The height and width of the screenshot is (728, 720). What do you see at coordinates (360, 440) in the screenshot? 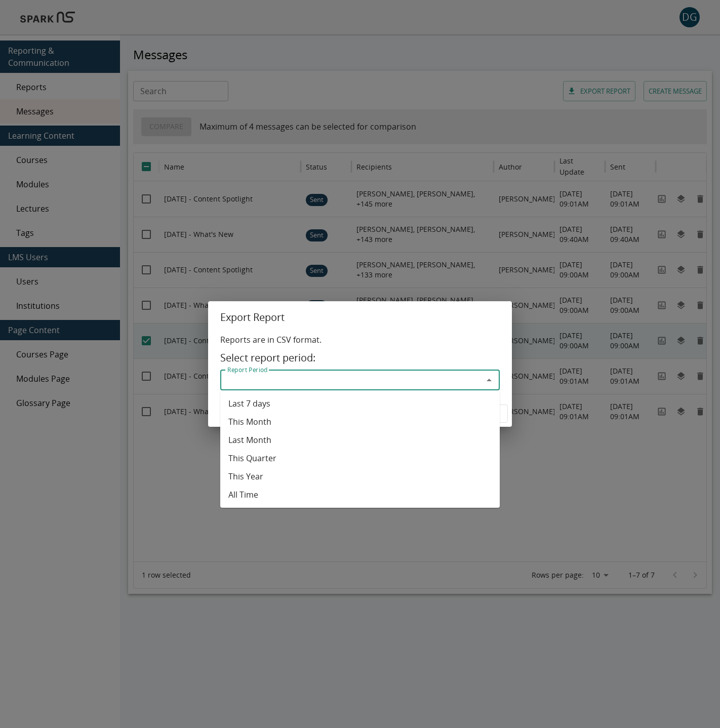
I see `li: Last Month` at bounding box center [360, 440].